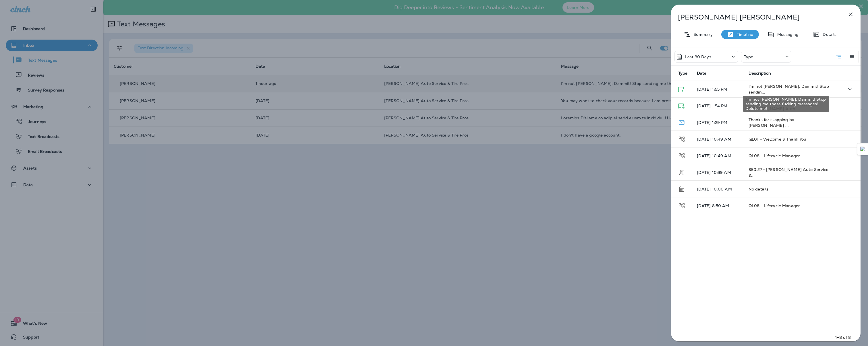 Image resolution: width=868 pixels, height=346 pixels. I want to click on button: Expand, so click(850, 89).